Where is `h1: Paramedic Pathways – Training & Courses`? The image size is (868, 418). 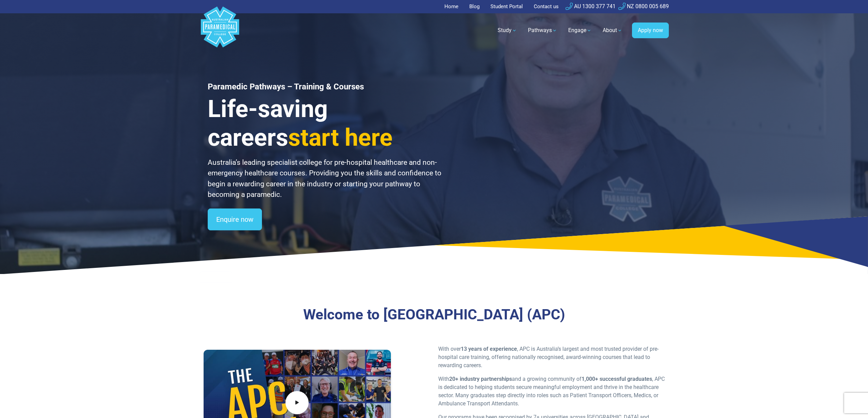
h1: Paramedic Pathways – Training & Courses is located at coordinates (325, 86).